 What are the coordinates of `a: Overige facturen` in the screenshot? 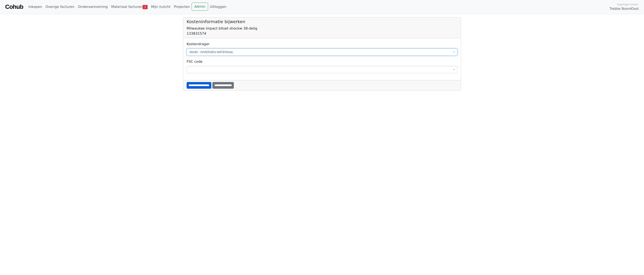 It's located at (60, 7).